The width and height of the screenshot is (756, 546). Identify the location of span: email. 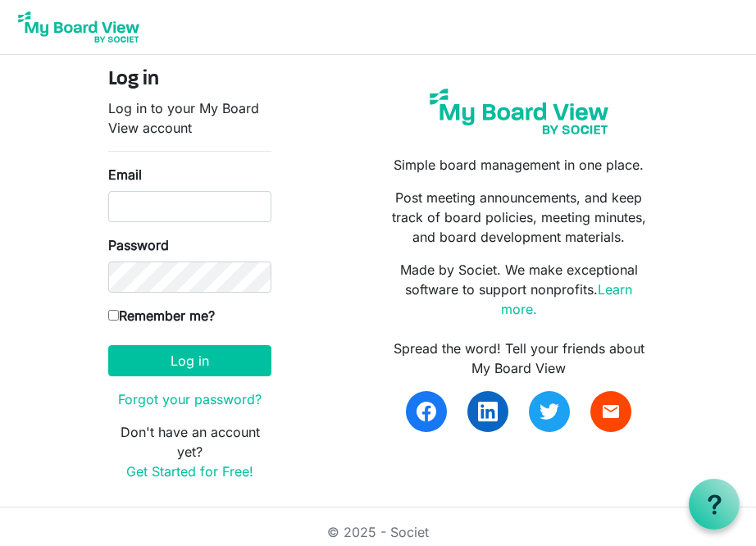
(611, 412).